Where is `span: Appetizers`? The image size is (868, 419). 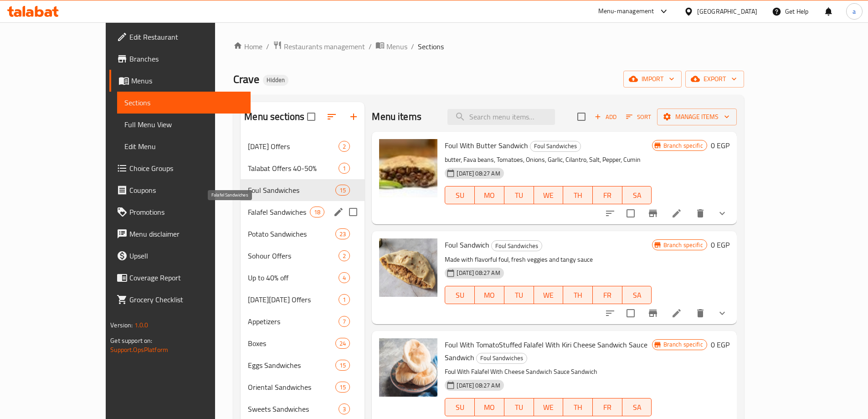 span: Appetizers is located at coordinates (293, 321).